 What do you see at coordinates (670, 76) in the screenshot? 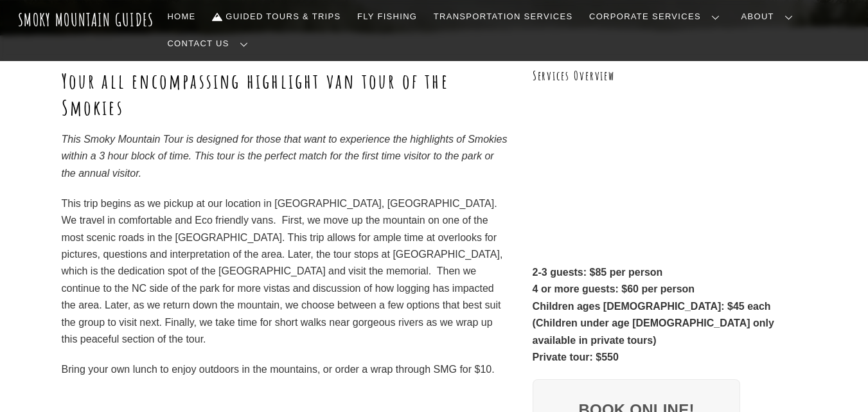
I see `h3: Services Overview` at bounding box center [670, 76].